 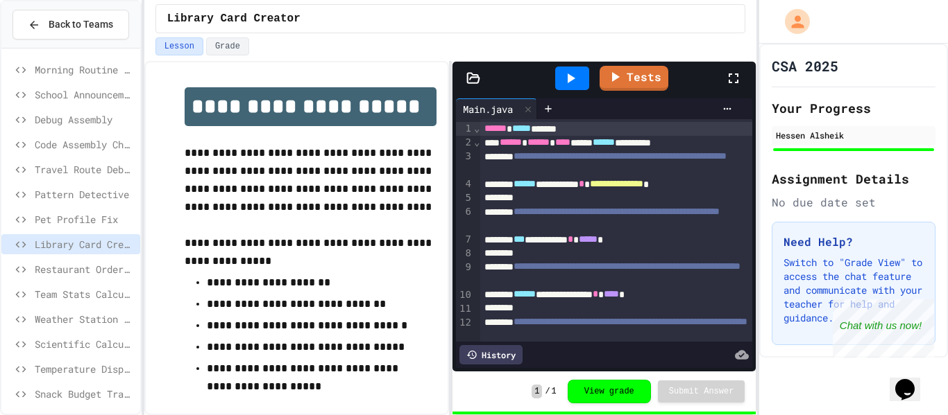 I want to click on span: Code Assembly Challenge, so click(x=85, y=144).